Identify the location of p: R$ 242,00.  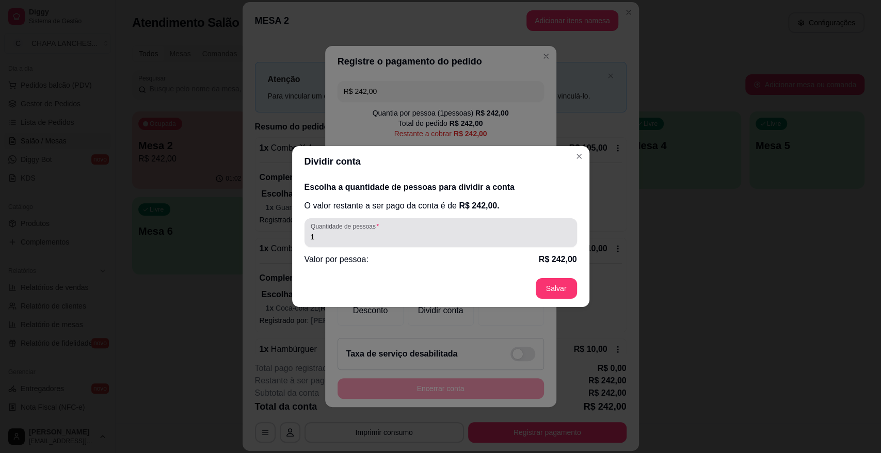
(558, 260).